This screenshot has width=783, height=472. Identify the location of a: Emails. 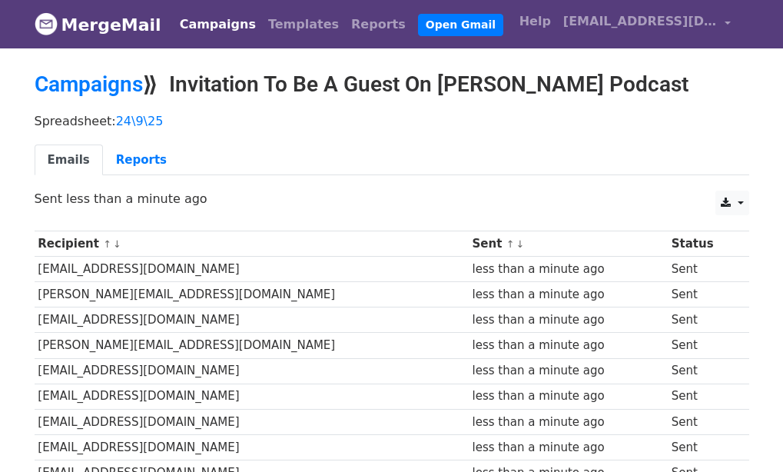
(68, 160).